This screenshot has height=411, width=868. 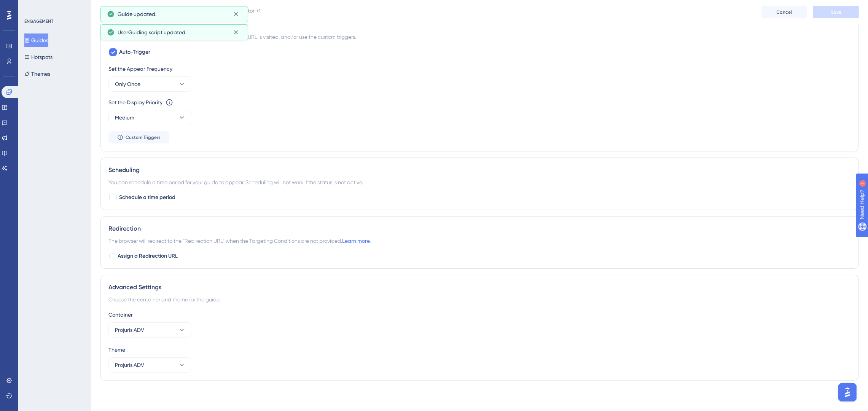 What do you see at coordinates (151, 84) in the screenshot?
I see `button: Only Once` at bounding box center [151, 84].